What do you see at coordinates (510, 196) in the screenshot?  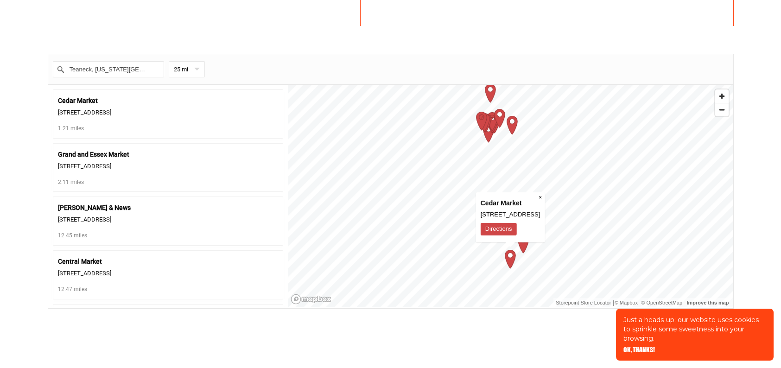 I see `canvas: Map` at bounding box center [510, 196].